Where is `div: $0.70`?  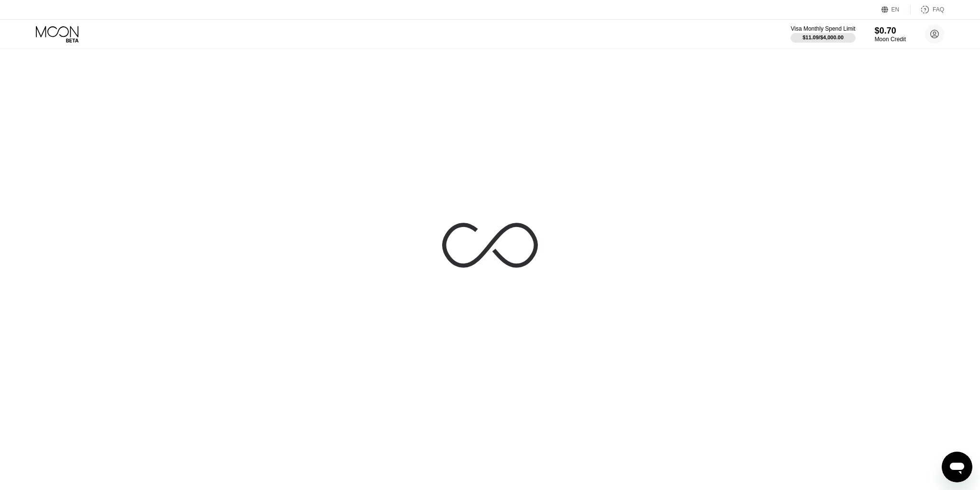
div: $0.70 is located at coordinates (890, 31).